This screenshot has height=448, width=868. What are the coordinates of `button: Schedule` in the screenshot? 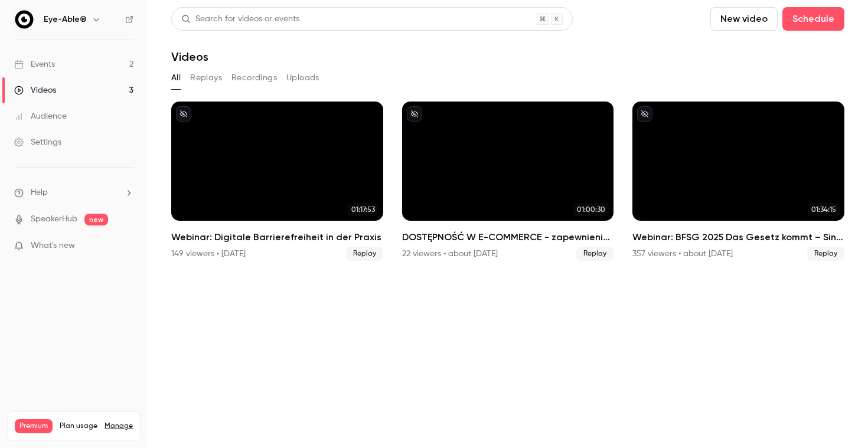 It's located at (813, 19).